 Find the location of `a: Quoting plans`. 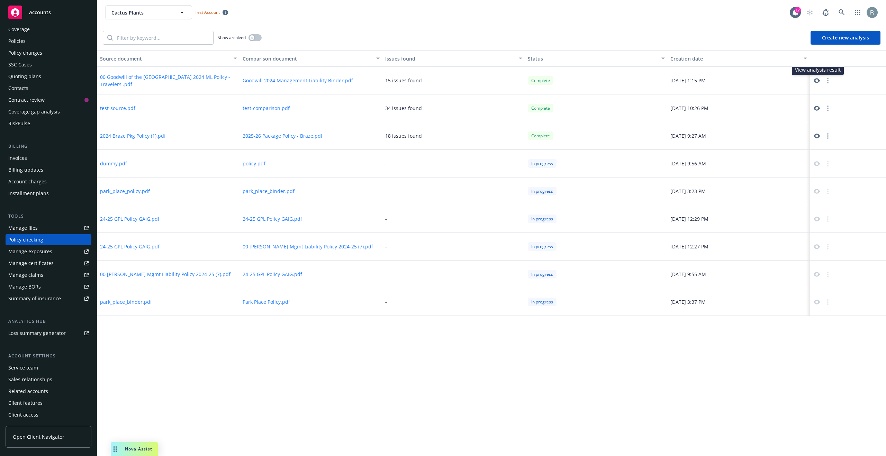

a: Quoting plans is located at coordinates (48, 76).